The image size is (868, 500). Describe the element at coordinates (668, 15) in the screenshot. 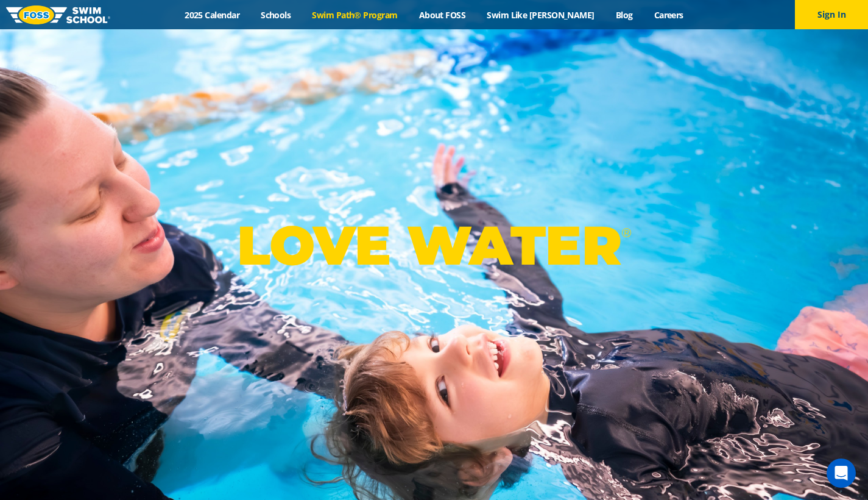

I see `a: Careers` at that location.